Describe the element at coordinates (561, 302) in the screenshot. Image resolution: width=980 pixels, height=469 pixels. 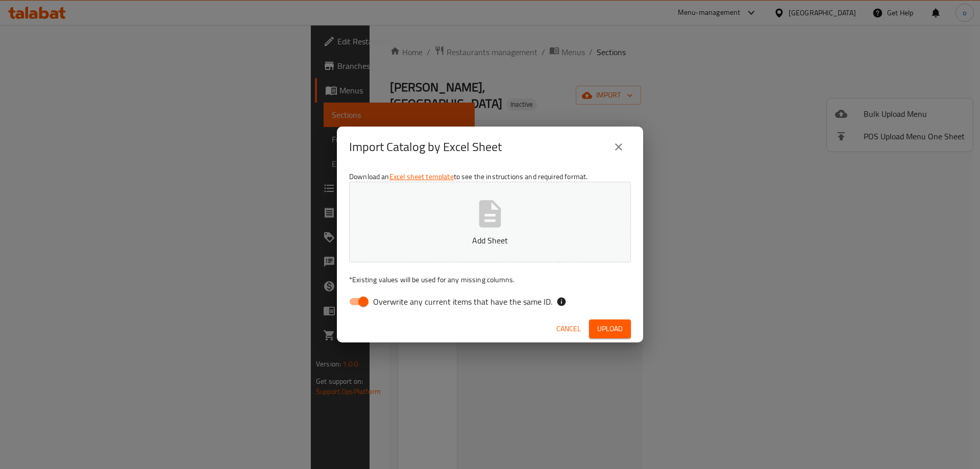
I see `svg: If the overwrite option isn't selected, then the items that match an existing ID will be ignored ...` at that location.